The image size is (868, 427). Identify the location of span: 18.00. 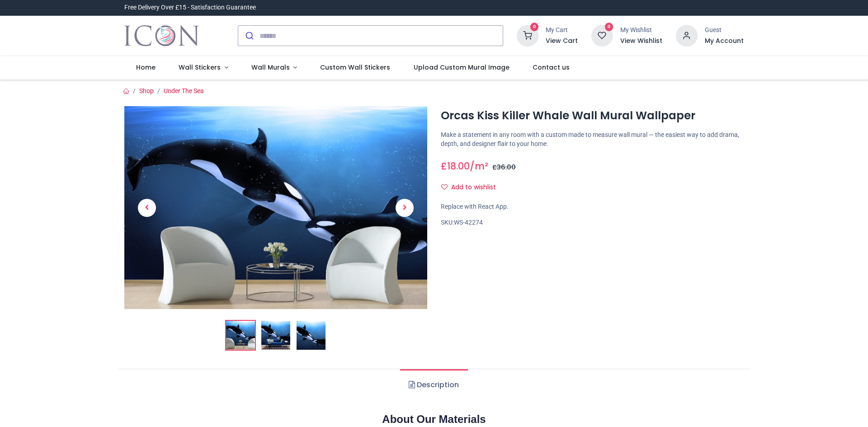
(458, 166).